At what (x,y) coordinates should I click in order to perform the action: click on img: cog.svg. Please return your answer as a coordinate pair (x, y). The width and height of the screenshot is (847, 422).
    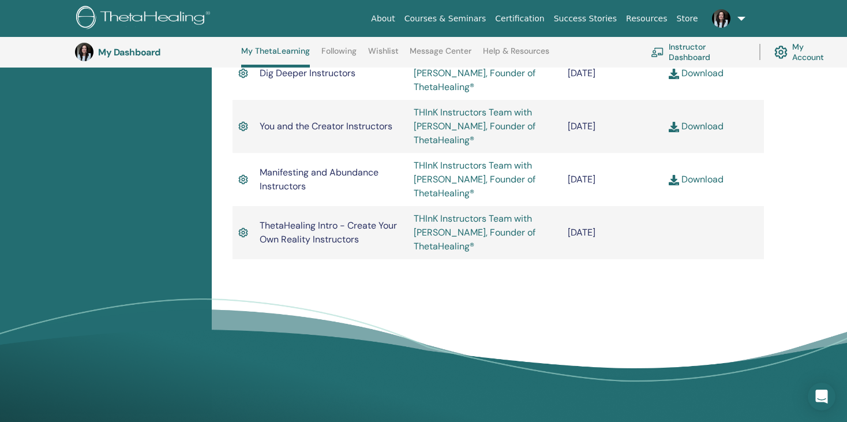
    Looking at the image, I should click on (781, 52).